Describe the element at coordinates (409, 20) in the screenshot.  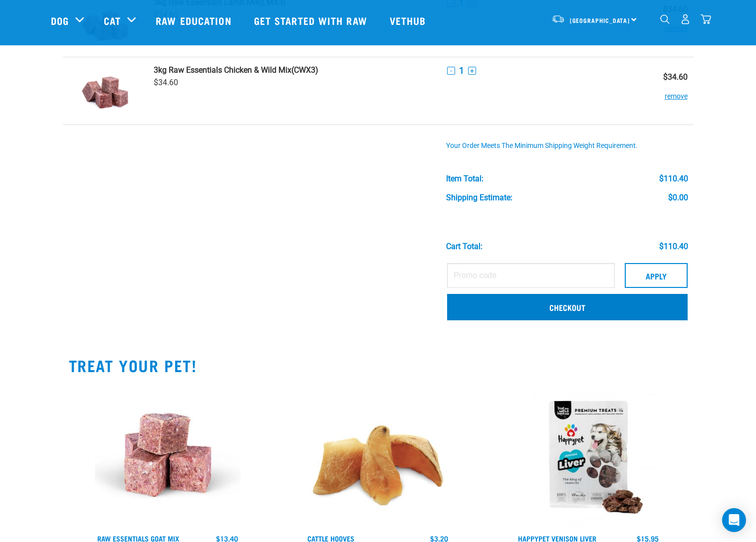
I see `a: Vethub` at that location.